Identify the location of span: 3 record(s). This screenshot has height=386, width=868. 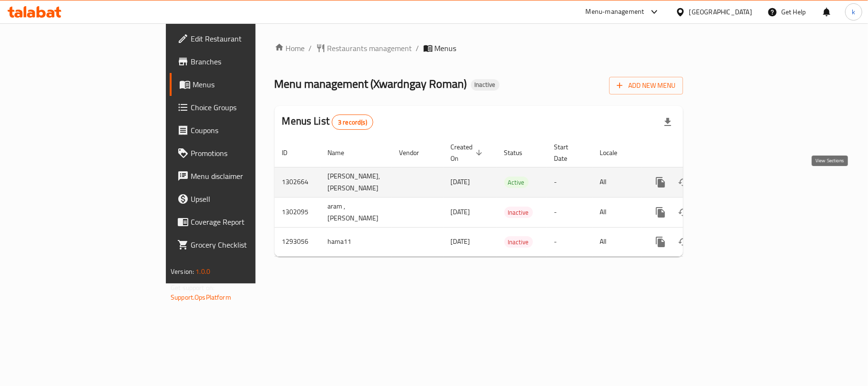
(352, 122).